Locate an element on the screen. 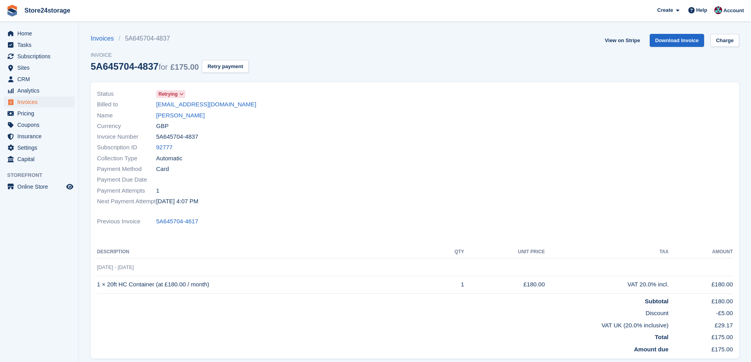  span: Payment Method is located at coordinates (127, 169).